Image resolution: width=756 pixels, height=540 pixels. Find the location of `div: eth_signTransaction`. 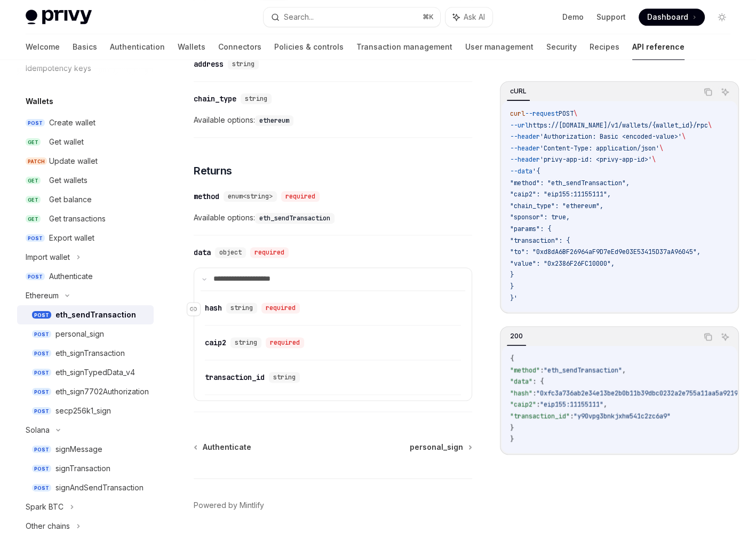

div: eth_signTransaction is located at coordinates (90, 353).